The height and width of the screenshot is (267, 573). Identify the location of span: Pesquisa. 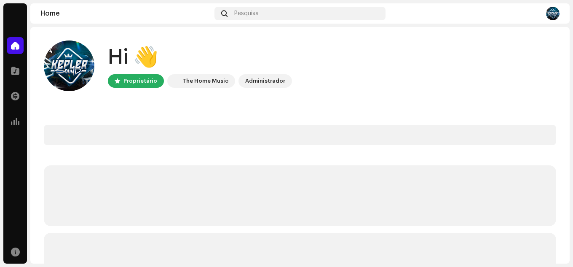
(247, 13).